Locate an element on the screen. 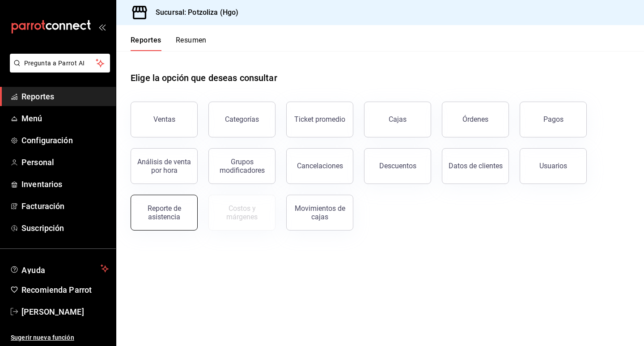 The width and height of the screenshot is (644, 346). div: Categorías is located at coordinates (242, 119).